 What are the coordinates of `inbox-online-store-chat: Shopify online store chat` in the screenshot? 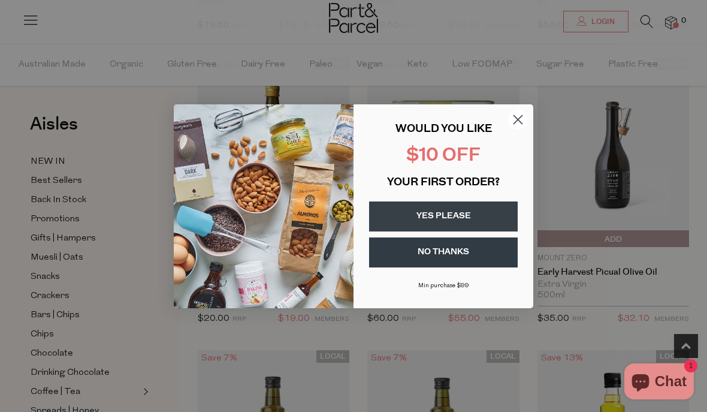 It's located at (659, 383).